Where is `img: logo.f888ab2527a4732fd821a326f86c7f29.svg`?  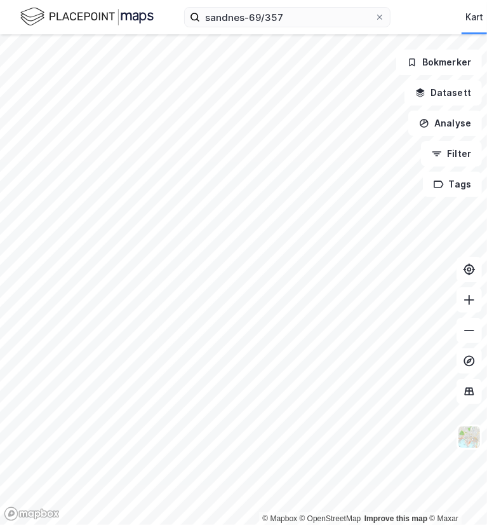
img: logo.f888ab2527a4732fd821a326f86c7f29.svg is located at coordinates (87, 17).